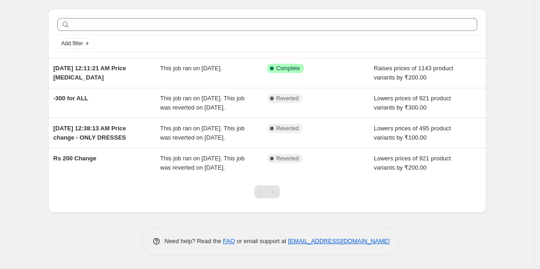 This screenshot has width=540, height=269. What do you see at coordinates (412, 133) in the screenshot?
I see `span: Lowers prices of 495 product variants by ₹100.00` at bounding box center [412, 133].